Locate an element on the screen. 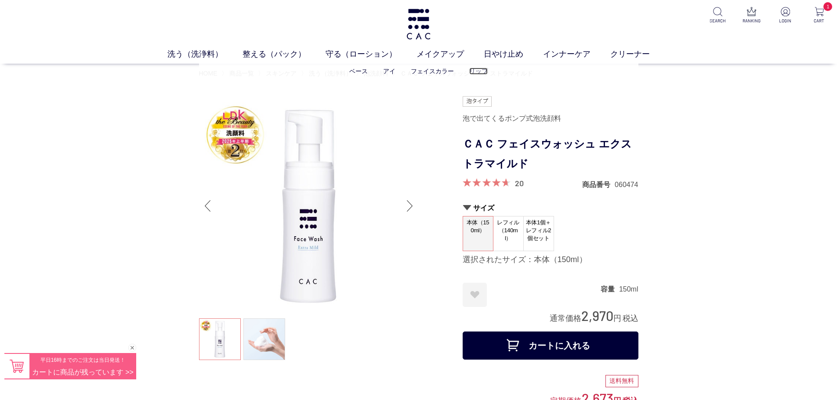  p: LOGIN is located at coordinates (785, 21).